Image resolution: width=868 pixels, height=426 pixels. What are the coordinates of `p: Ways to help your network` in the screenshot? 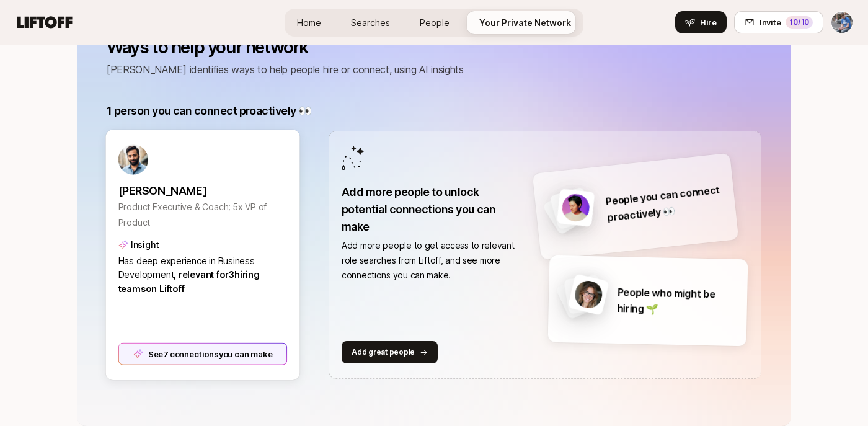 It's located at (285, 47).